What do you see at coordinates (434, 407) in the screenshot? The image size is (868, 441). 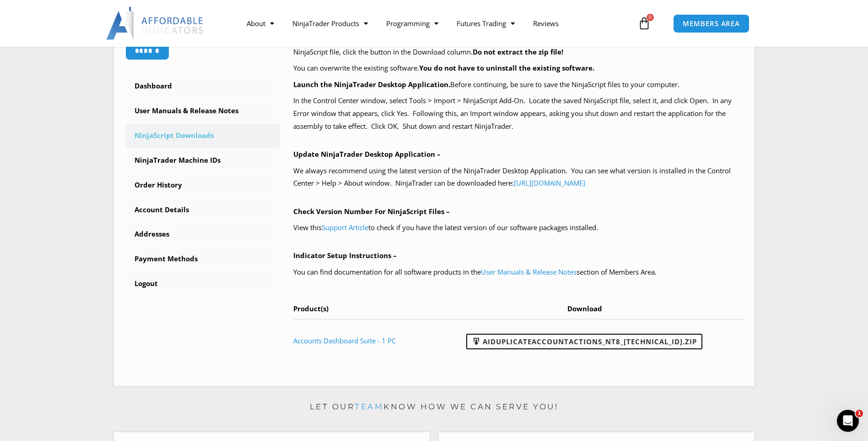 I see `p: Let our know how we can serve you!` at bounding box center [434, 407].